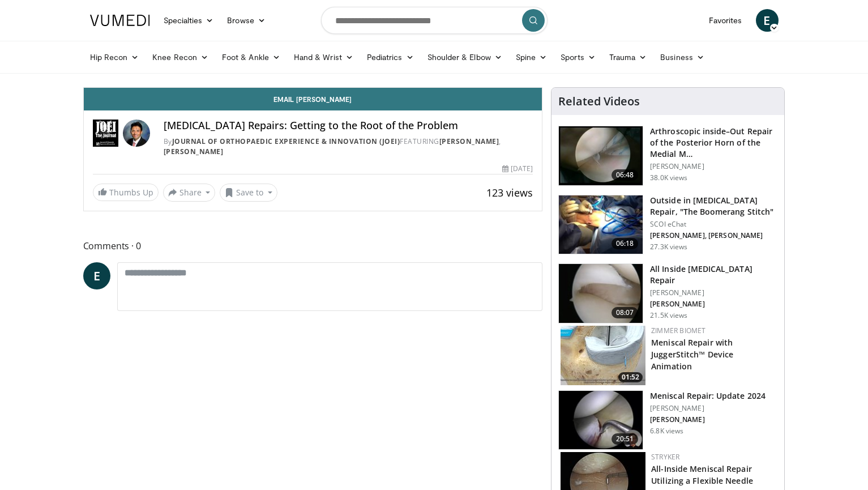  Describe the element at coordinates (126, 192) in the screenshot. I see `a: Thumbs Up` at that location.